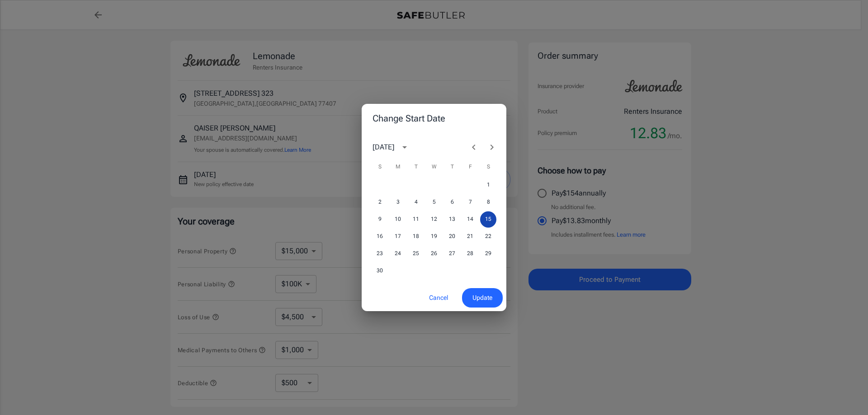 The image size is (868, 415). I want to click on button: calendar view is open, switch to year view, so click(404, 147).